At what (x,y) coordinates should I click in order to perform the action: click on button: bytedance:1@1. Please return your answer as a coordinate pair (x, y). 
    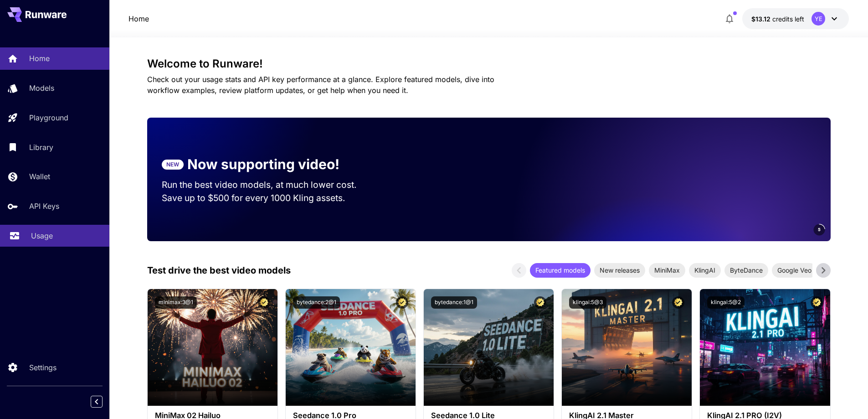
    Looking at the image, I should click on (454, 302).